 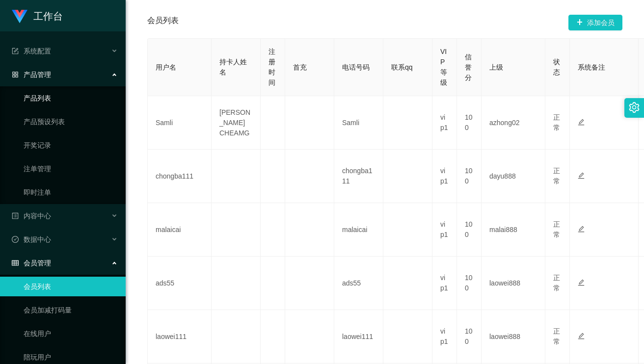 What do you see at coordinates (15, 75) in the screenshot?
I see `i: 图标: appstore-o` at bounding box center [15, 75].